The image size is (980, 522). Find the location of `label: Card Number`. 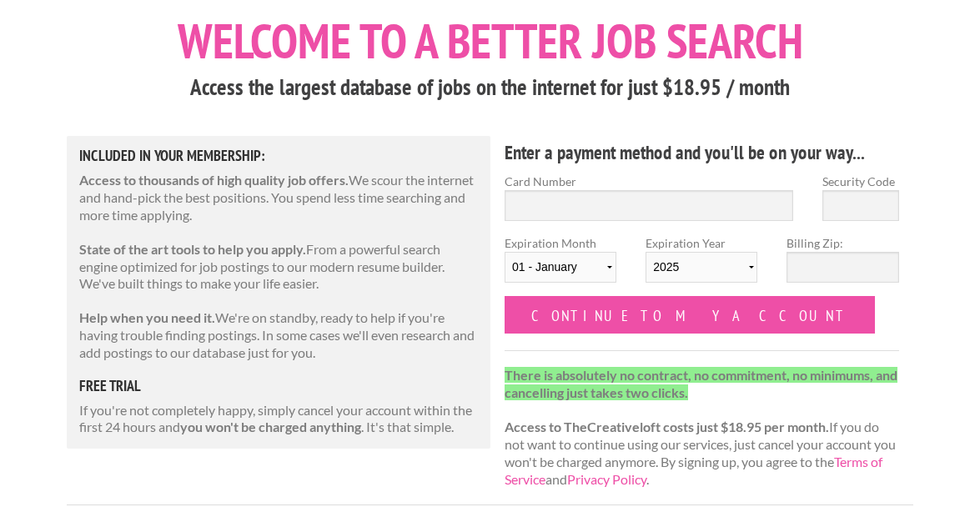

label: Card Number is located at coordinates (649, 181).